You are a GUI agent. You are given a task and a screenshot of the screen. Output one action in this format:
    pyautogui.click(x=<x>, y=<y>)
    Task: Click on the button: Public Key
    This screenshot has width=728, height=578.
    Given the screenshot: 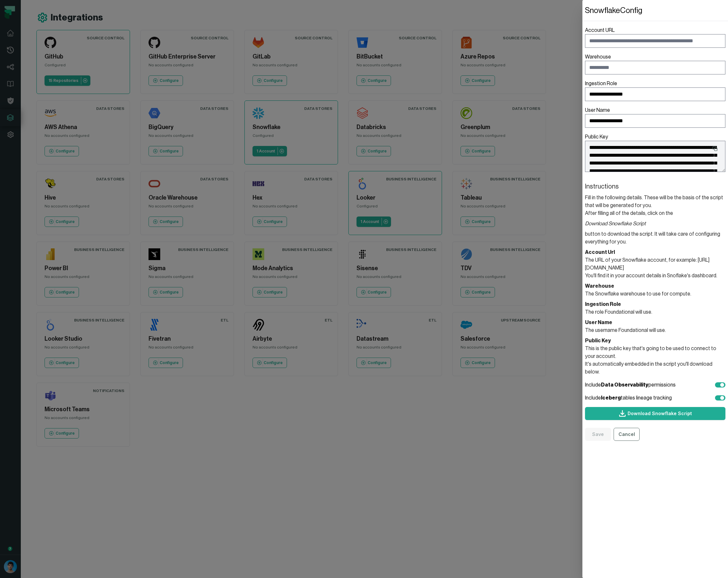 What is the action you would take?
    pyautogui.click(x=715, y=148)
    